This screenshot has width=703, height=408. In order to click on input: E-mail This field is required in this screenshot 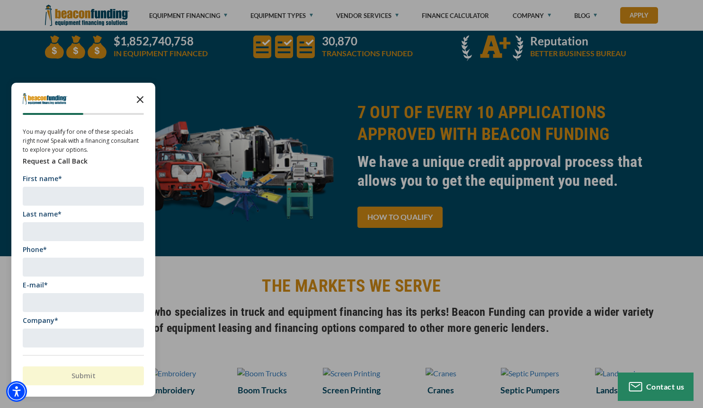, I will do `click(83, 303)`.